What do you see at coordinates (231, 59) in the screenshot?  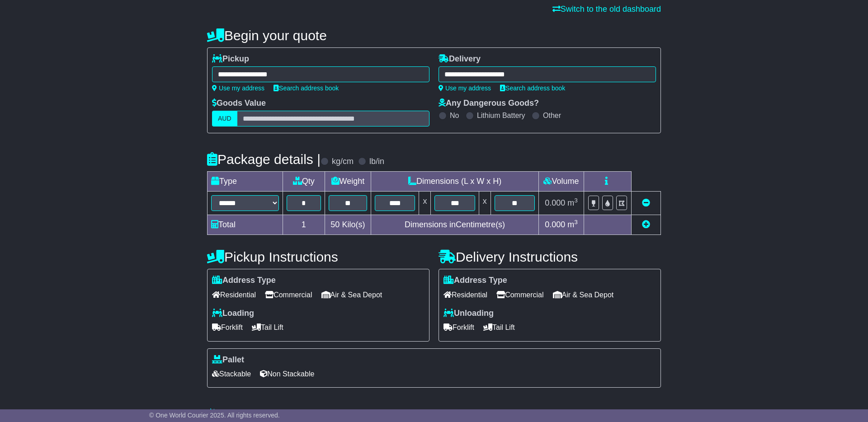 I see `label: Pickup` at bounding box center [231, 59].